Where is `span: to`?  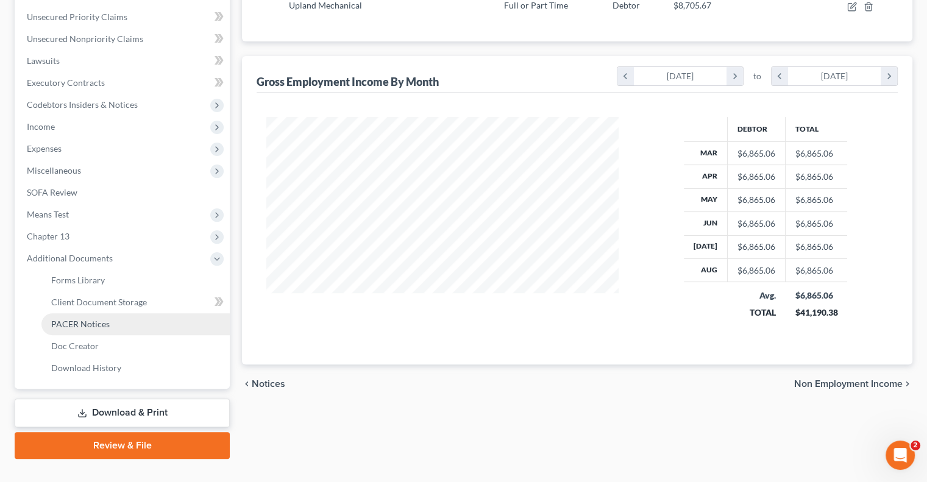
span: to is located at coordinates (757, 76).